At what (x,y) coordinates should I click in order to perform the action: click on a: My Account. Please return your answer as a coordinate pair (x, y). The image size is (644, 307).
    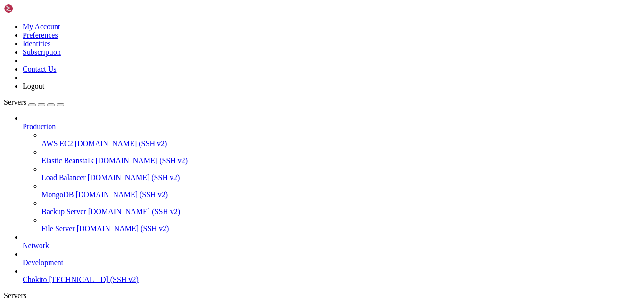
    Looking at the image, I should click on (42, 27).